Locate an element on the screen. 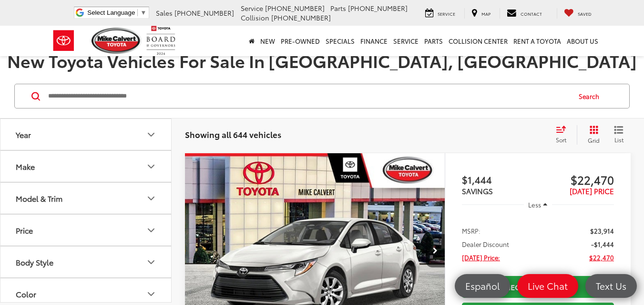  form: Search by Make, Model, or Keyword is located at coordinates (308, 96).